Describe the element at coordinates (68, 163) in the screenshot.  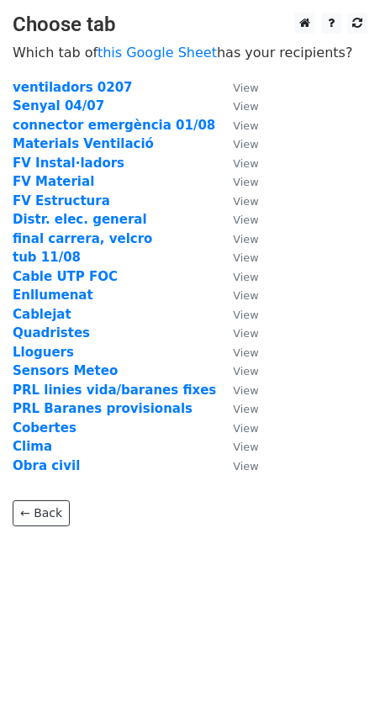
I see `strong: FV Instal·ladors` at that location.